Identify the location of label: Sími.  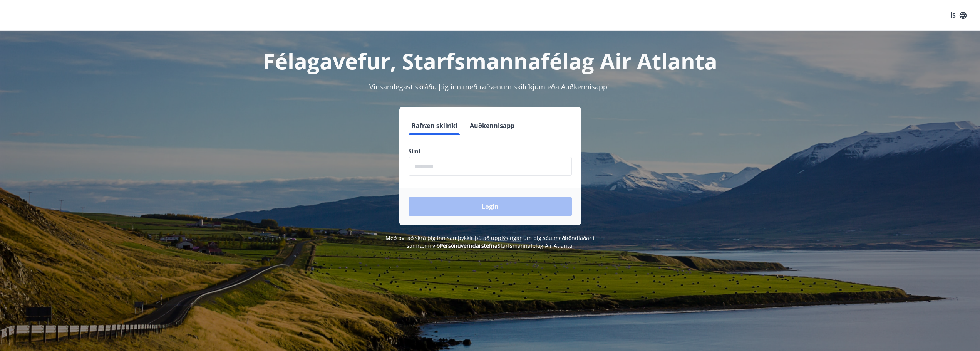
(490, 151).